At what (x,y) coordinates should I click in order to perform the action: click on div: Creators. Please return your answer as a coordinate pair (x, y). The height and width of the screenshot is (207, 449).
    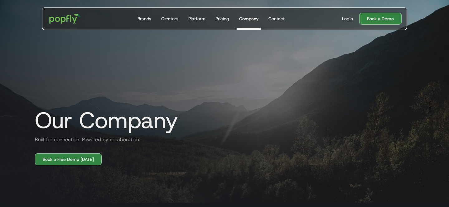
    Looking at the image, I should click on (170, 19).